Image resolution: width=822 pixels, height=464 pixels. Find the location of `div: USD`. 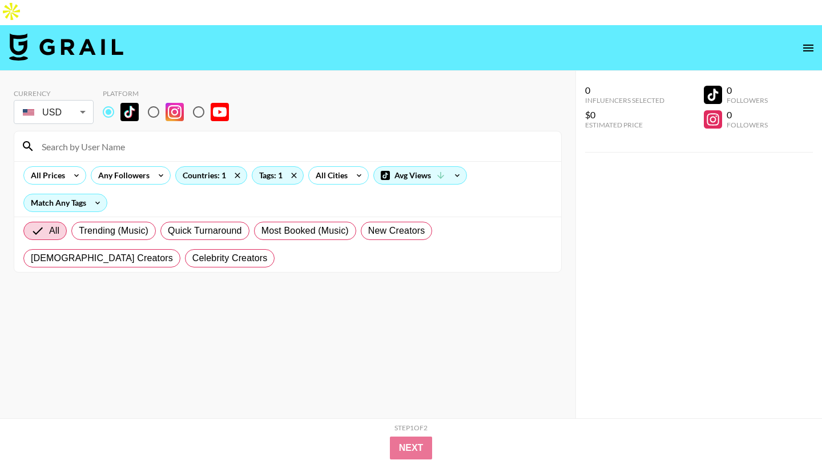

div: USD is located at coordinates (54, 112).